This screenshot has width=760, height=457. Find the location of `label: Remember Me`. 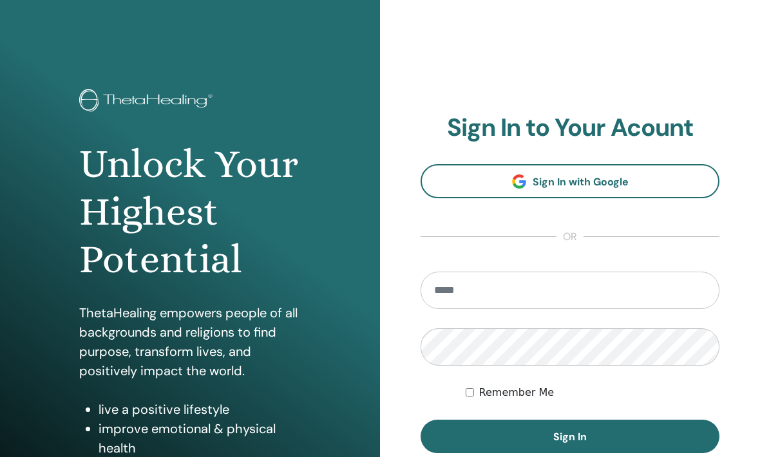

label: Remember Me is located at coordinates (517, 393).